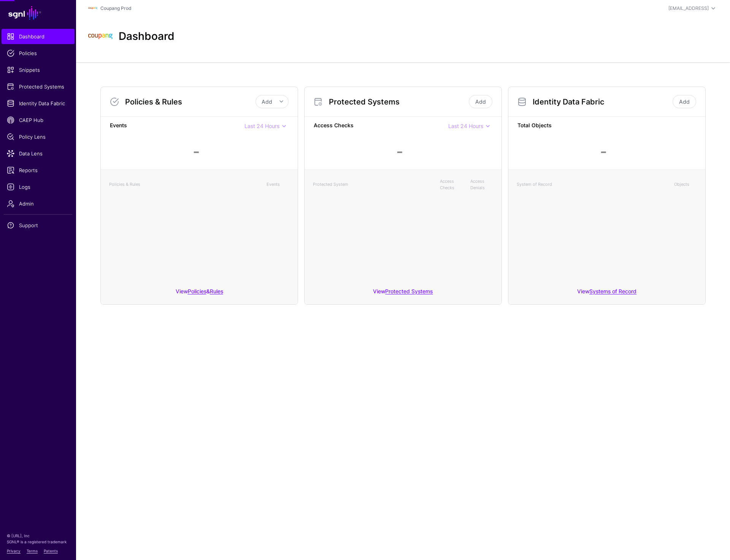 This screenshot has width=730, height=560. Describe the element at coordinates (38, 204) in the screenshot. I see `a: Admin` at that location.